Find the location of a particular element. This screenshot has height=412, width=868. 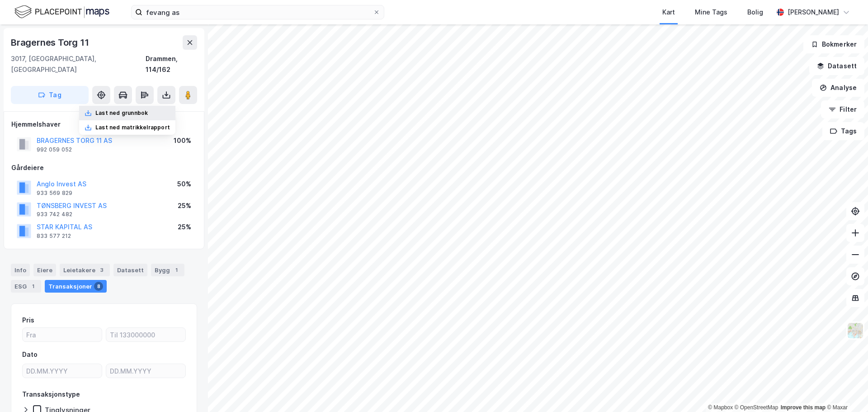

div: Drammen, 114/162 is located at coordinates (171, 64).